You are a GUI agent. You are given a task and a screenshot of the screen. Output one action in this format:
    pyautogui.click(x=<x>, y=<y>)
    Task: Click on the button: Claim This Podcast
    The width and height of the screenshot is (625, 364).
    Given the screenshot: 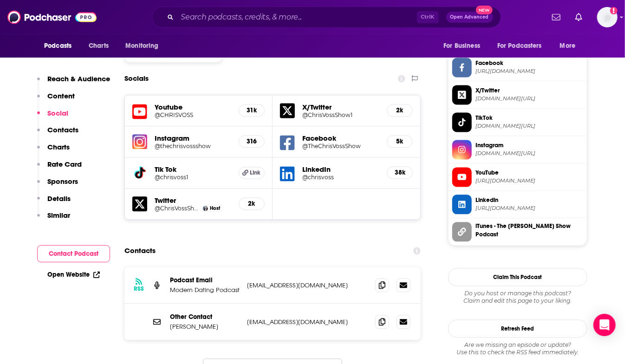 What is the action you would take?
    pyautogui.click(x=518, y=277)
    